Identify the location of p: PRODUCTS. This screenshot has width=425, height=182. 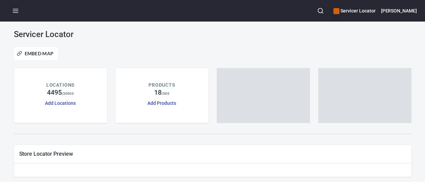
(162, 85).